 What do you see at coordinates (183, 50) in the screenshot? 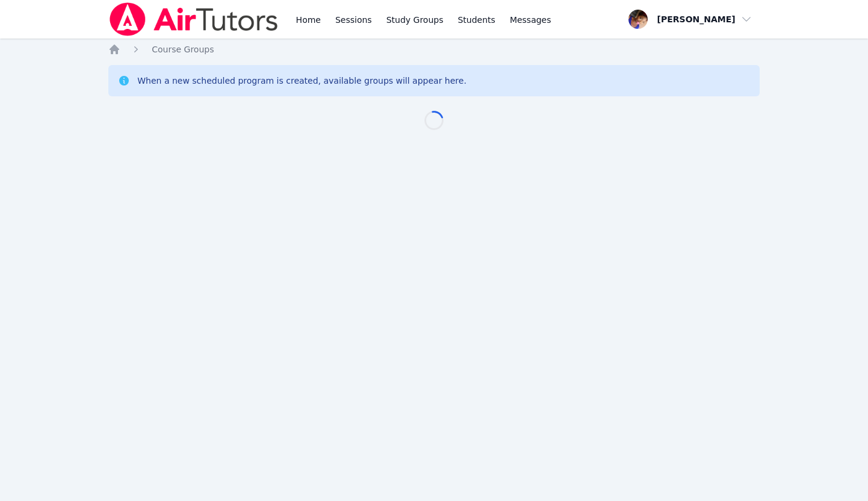
I see `a: Course Groups` at bounding box center [183, 50].